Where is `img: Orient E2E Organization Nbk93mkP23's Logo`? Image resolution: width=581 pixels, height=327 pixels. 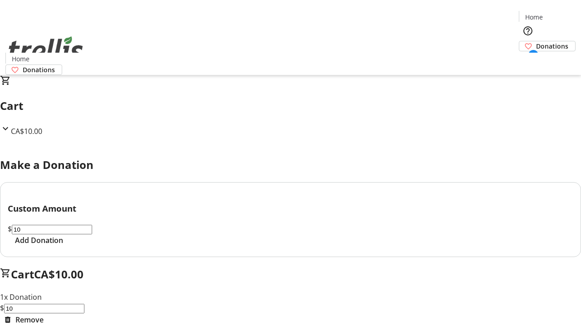
img: Orient E2E Organization Nbk93mkP23's Logo is located at coordinates (46, 49).